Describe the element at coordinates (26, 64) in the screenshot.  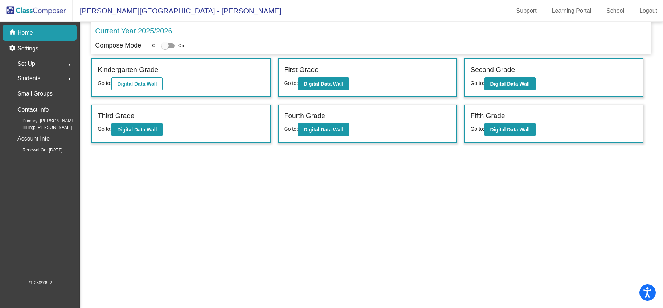
I see `span: Set Up` at that location.